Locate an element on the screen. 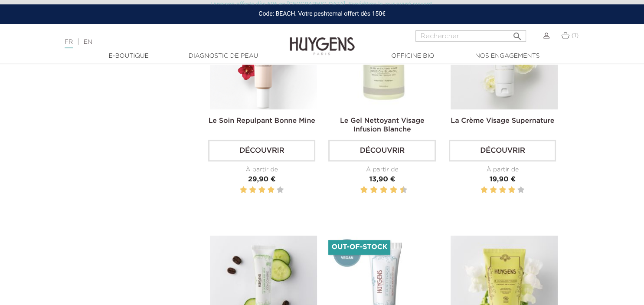  a: E-Boutique is located at coordinates (129, 56).